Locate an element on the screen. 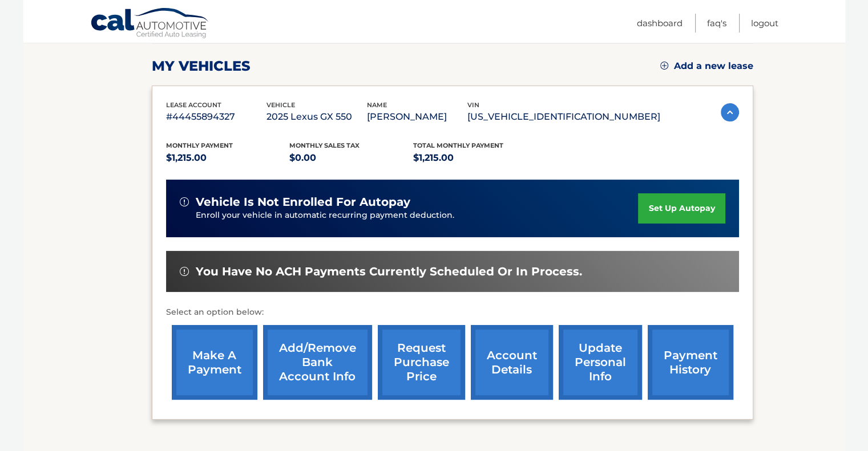 The width and height of the screenshot is (868, 451). span: Total Monthly Payment is located at coordinates (458, 146).